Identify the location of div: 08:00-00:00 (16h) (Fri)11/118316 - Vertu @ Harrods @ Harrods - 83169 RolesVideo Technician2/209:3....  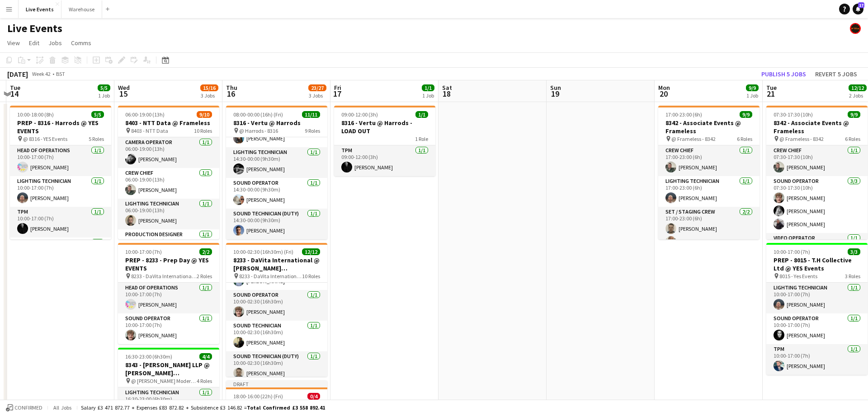
(277, 173).